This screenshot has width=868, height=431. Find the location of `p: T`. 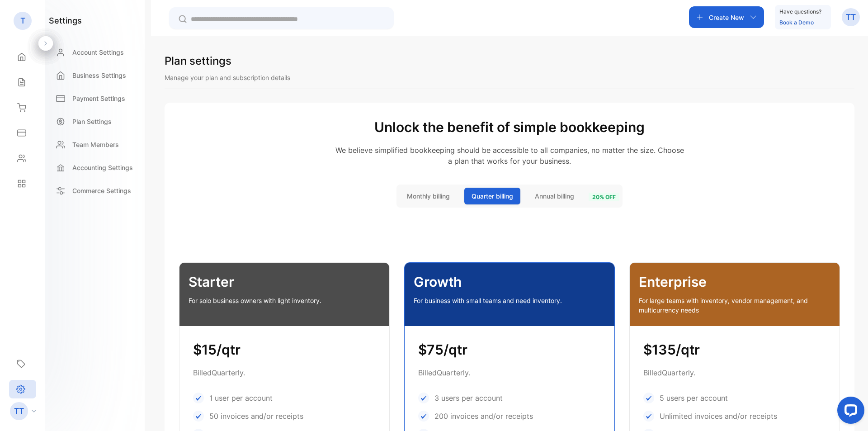

p: T is located at coordinates (23, 21).